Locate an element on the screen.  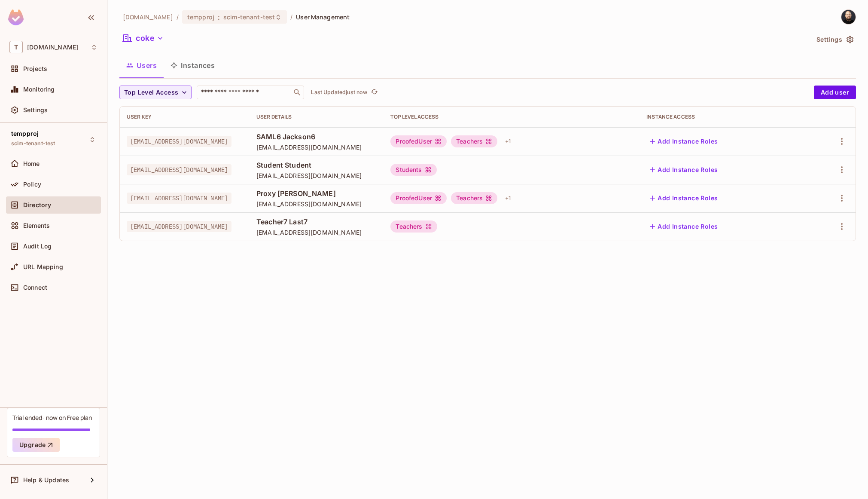
button: Add user is located at coordinates (835, 92).